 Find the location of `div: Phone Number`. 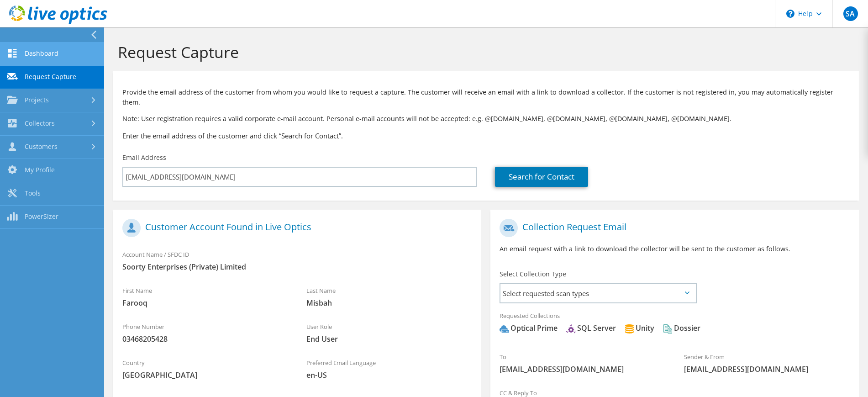

div: Phone Number is located at coordinates (205, 333).